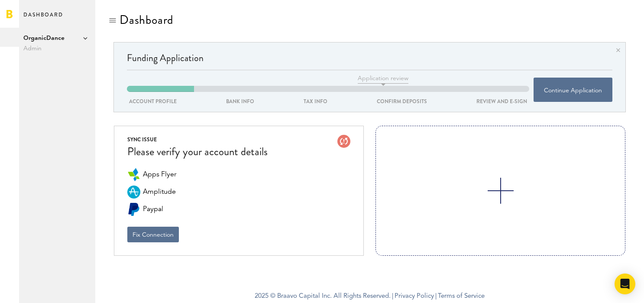 This screenshot has width=644, height=303. What do you see at coordinates (461, 296) in the screenshot?
I see `a: Terms of Service` at bounding box center [461, 296].